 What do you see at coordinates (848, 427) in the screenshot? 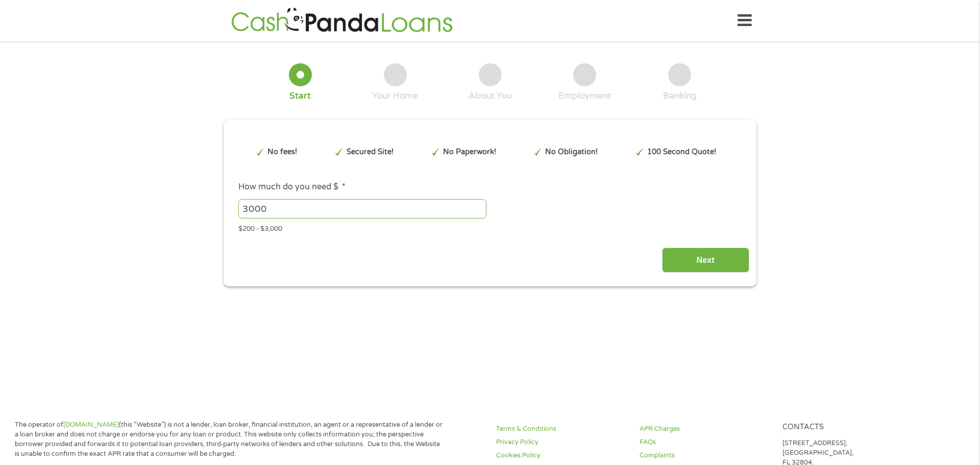
I see `h4: Contacts` at bounding box center [848, 427].